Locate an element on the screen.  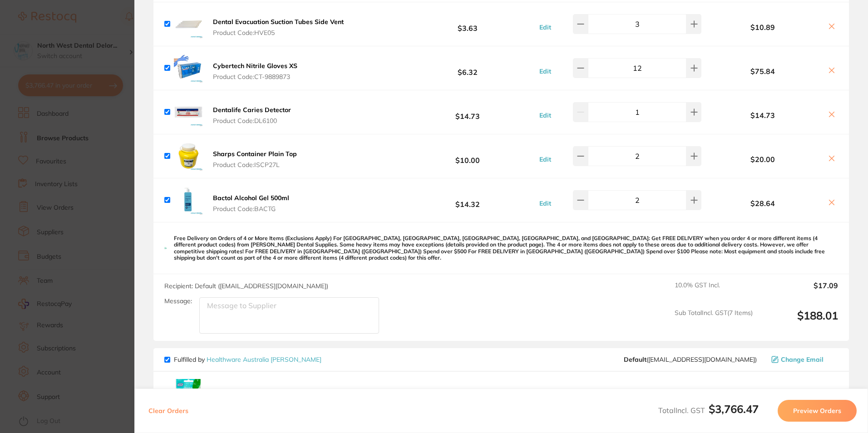
button: Clear Orders is located at coordinates (168, 411).